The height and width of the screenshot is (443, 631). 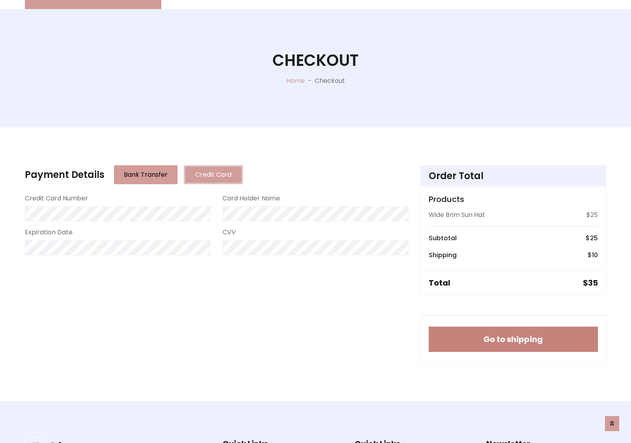 I want to click on h4: Order Total, so click(x=513, y=176).